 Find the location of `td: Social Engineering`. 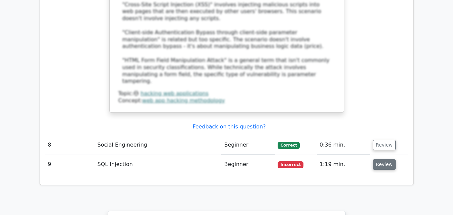

td: Social Engineering is located at coordinates (158, 145).